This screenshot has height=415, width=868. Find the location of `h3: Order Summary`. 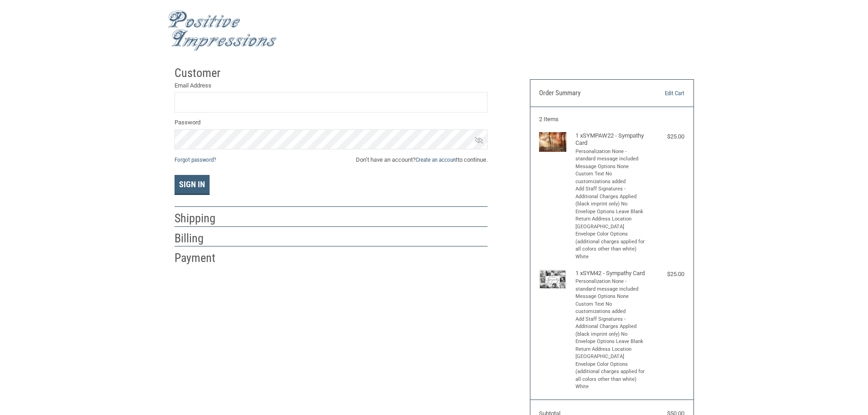

h3: Order Summary is located at coordinates (588, 93).